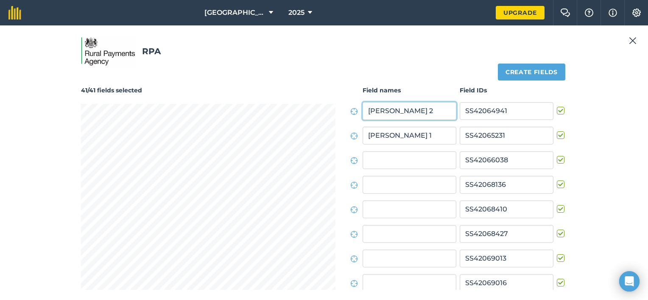  What do you see at coordinates (630, 282) in the screenshot?
I see `div: Open Intercom Messenger` at bounding box center [630, 282].